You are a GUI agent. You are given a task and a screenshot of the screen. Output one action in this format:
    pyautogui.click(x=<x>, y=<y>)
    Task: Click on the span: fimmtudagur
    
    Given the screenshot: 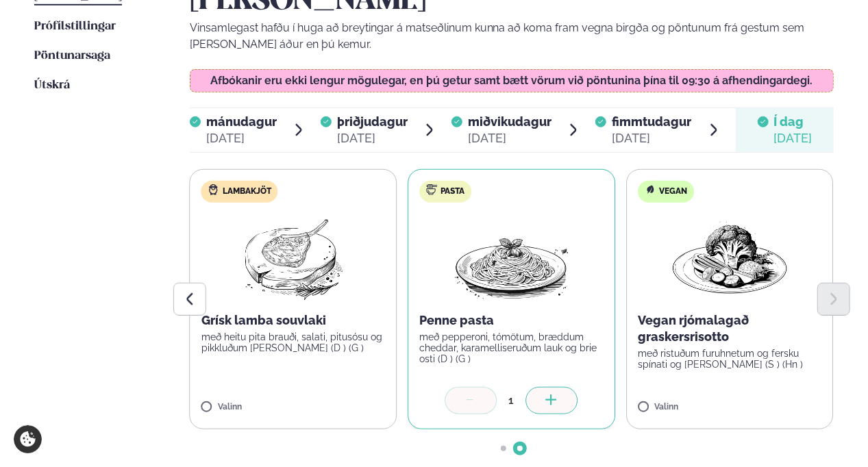 What is the action you would take?
    pyautogui.click(x=651, y=121)
    